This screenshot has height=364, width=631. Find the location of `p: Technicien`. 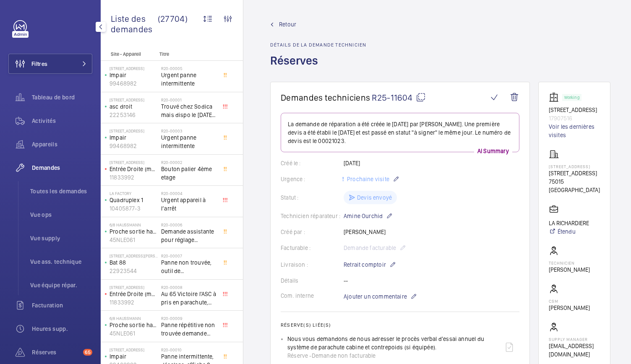

p: Technicien is located at coordinates (569, 263).